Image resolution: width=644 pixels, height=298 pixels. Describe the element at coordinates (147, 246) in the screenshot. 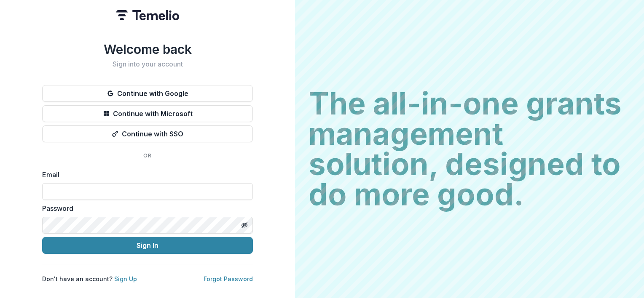

I see `button: Sign In` at that location.